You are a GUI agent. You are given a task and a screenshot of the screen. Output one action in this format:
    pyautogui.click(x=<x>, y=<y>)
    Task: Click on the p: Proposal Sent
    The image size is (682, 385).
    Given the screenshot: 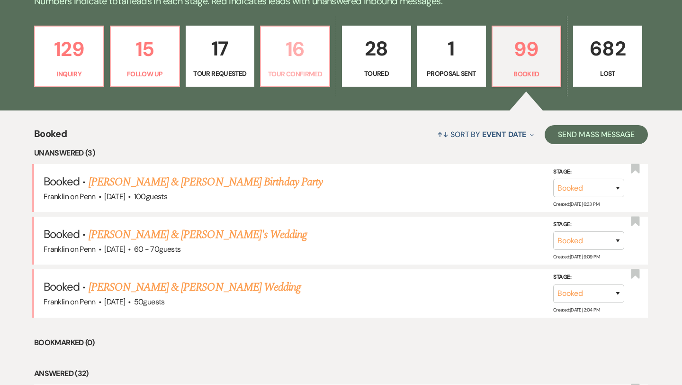 What is the action you would take?
    pyautogui.click(x=451, y=73)
    